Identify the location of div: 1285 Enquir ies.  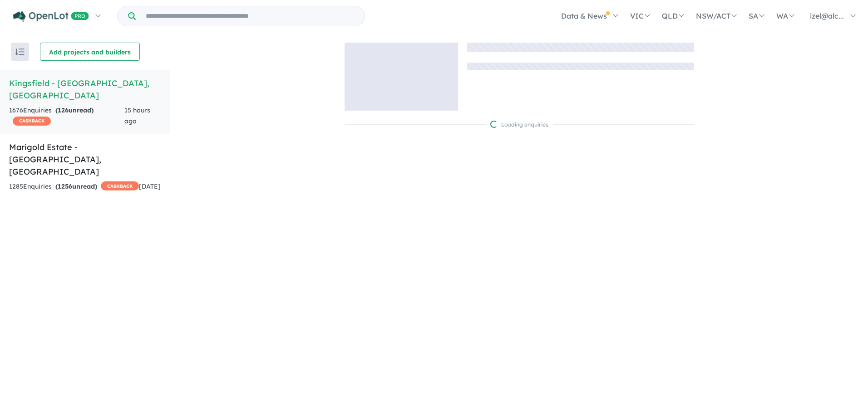
(74, 187).